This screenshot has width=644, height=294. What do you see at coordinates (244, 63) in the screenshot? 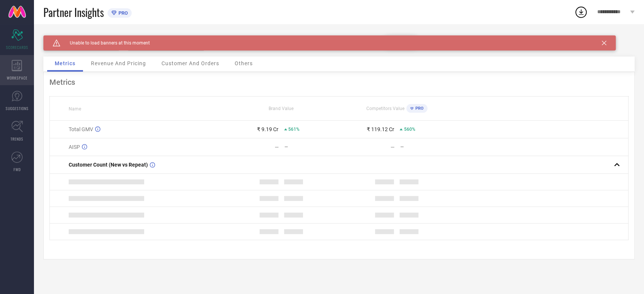
I see `span: Others` at bounding box center [244, 63].